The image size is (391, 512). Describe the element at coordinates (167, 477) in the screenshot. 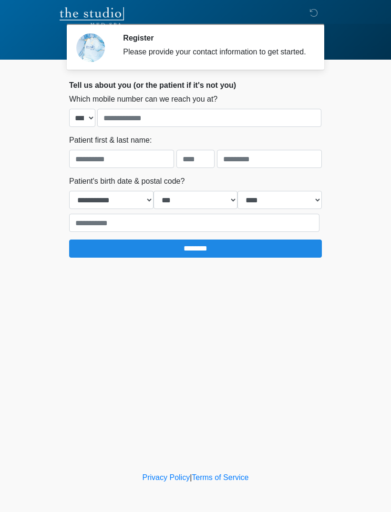

I see `a: Privacy Policy` at that location.